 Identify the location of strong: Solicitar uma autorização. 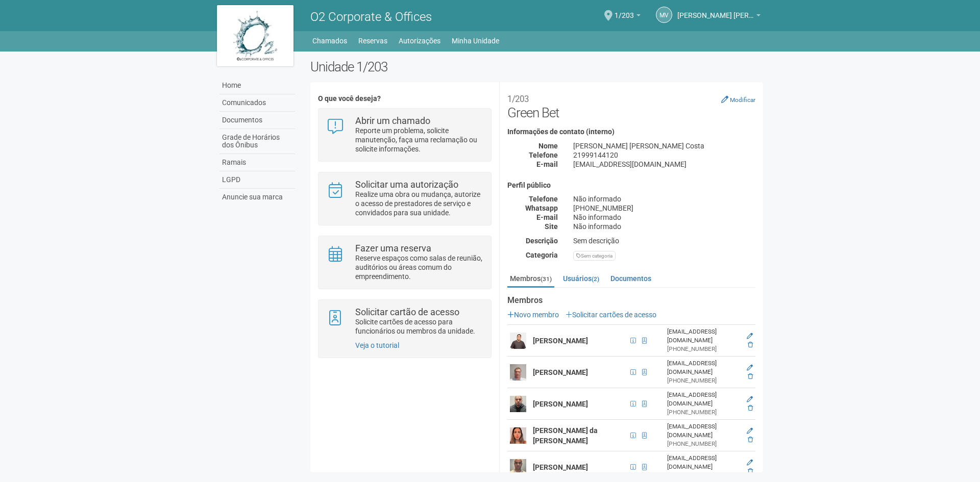
(407, 184).